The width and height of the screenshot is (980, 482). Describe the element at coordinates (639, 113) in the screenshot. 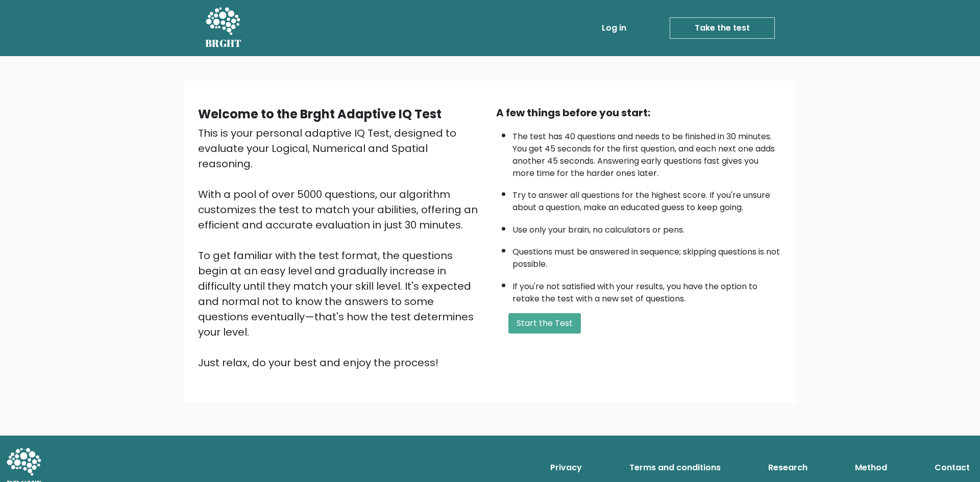

I see `div: A few things before you start:` at that location.